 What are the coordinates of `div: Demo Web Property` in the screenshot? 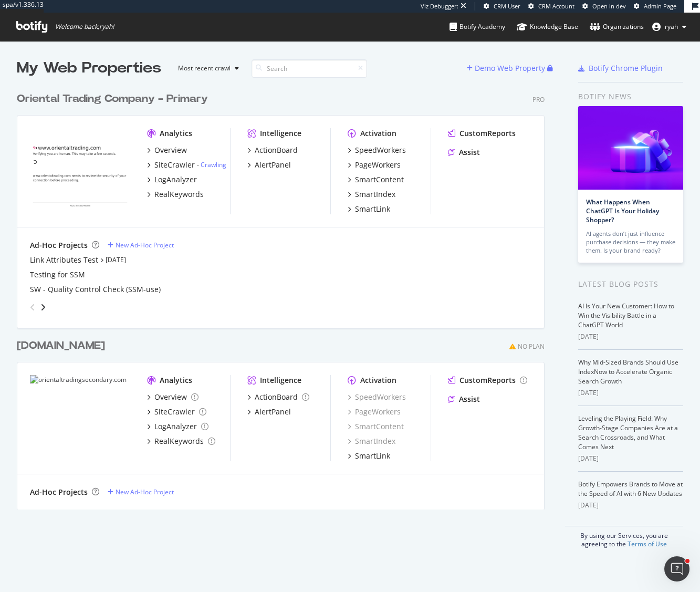 It's located at (510, 68).